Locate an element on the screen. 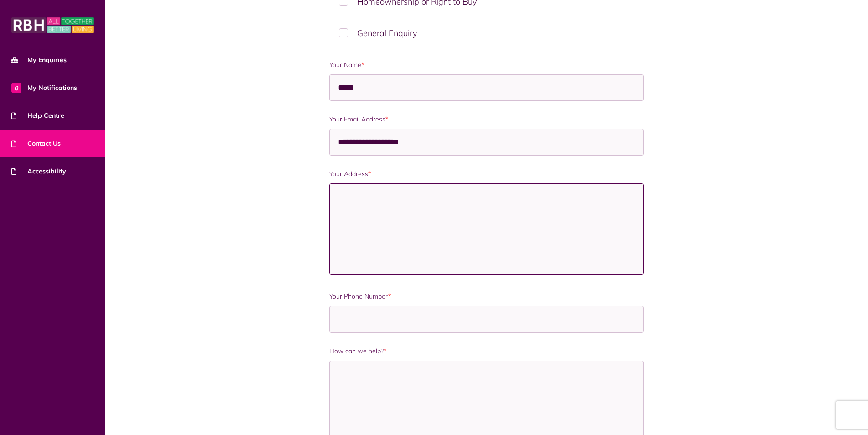 The height and width of the screenshot is (435, 868). span: Accessibility is located at coordinates (39, 171).